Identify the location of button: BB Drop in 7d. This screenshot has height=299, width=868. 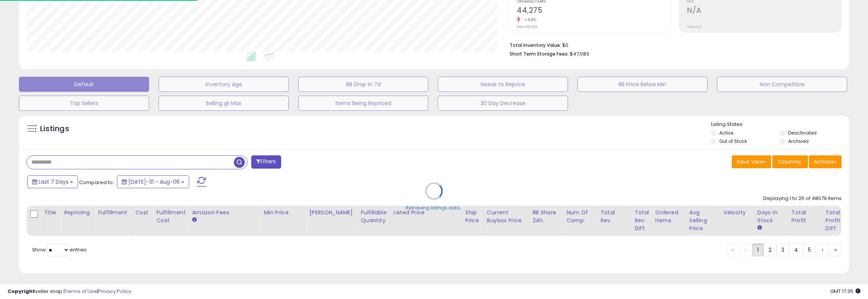
(364, 84).